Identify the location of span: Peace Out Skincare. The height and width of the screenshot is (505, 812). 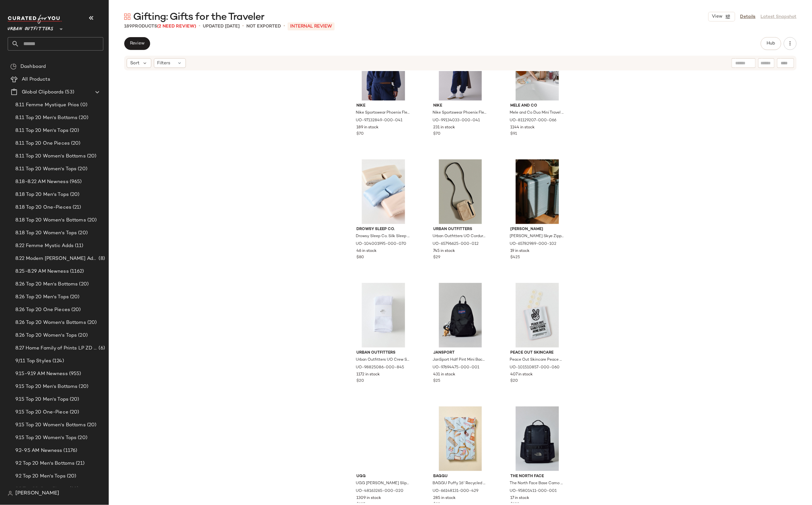
(537, 352).